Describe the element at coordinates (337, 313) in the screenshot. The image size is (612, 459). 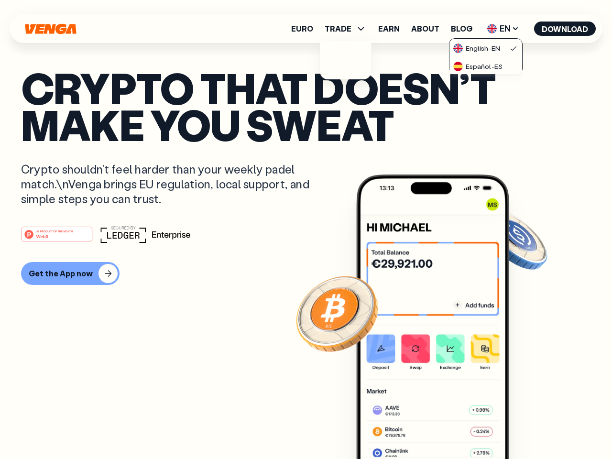
I see `img: Bitcoin` at that location.